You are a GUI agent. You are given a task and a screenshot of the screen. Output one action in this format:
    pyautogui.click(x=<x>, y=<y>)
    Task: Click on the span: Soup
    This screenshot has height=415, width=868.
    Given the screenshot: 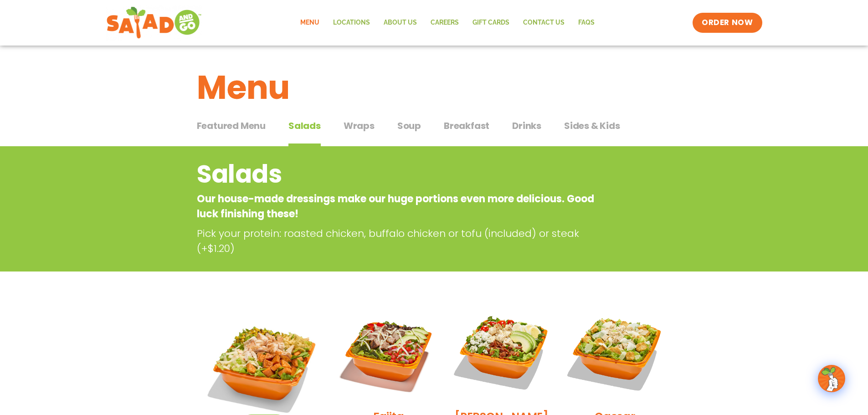 What is the action you would take?
    pyautogui.click(x=410, y=126)
    